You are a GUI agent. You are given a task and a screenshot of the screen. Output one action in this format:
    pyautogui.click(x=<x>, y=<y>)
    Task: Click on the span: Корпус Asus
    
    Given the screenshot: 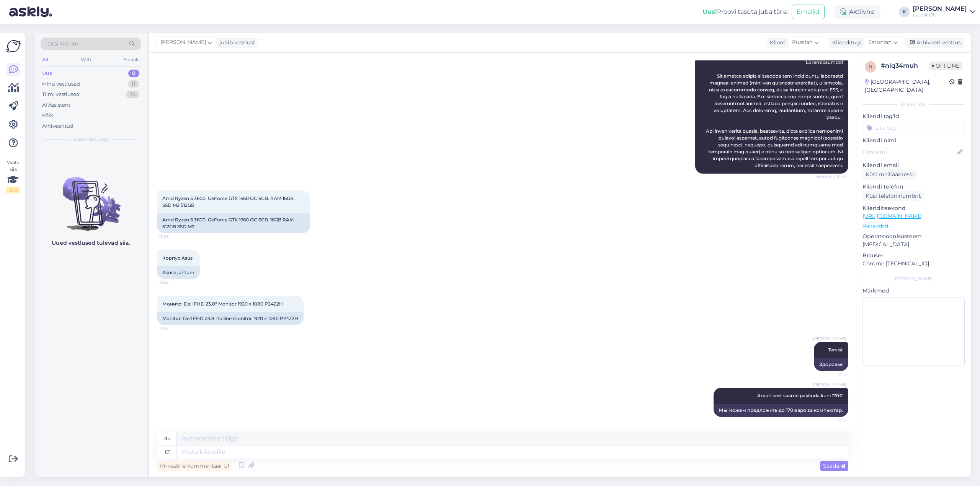 What is the action you would take?
    pyautogui.click(x=177, y=258)
    